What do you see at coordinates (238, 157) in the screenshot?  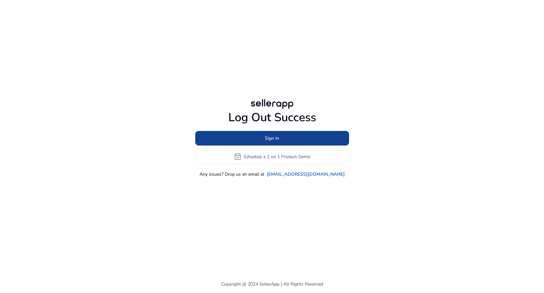 I see `span: event_available` at bounding box center [238, 157].